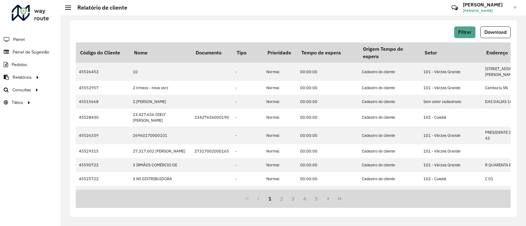  What do you see at coordinates (22, 90) in the screenshot?
I see `span: Consultas` at bounding box center [22, 90].